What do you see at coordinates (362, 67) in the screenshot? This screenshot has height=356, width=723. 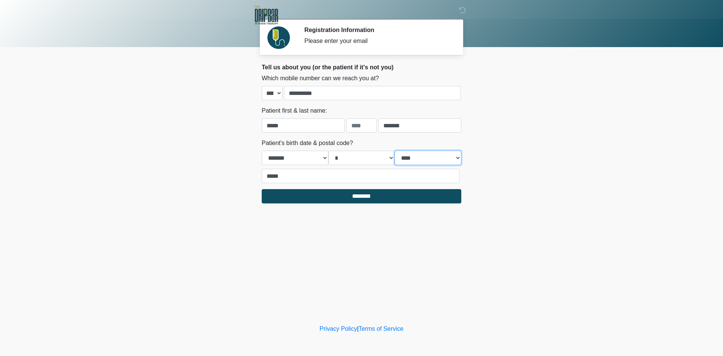 I see `h2: Tell us about you (or the patient if it's not you)` at bounding box center [362, 67].